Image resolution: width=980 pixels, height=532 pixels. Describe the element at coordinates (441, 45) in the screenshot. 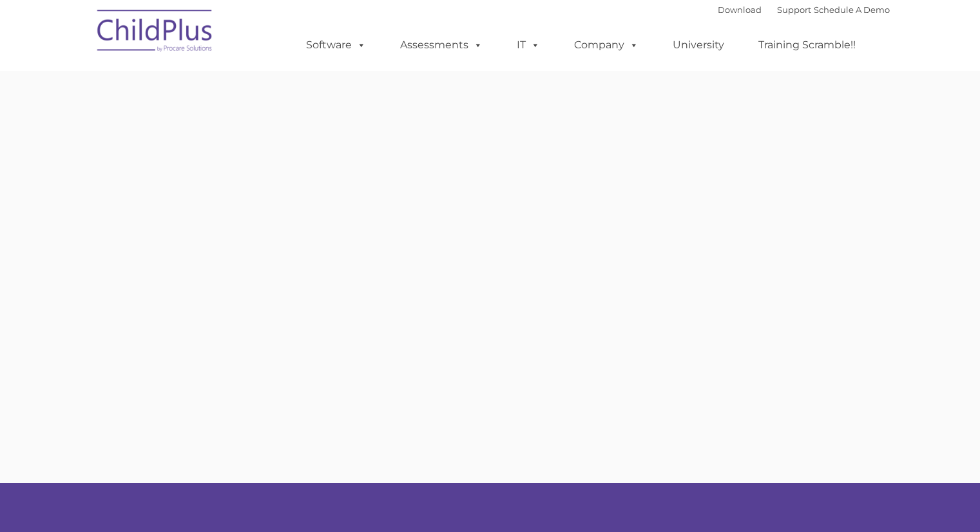

I see `a: Assessments` at that location.